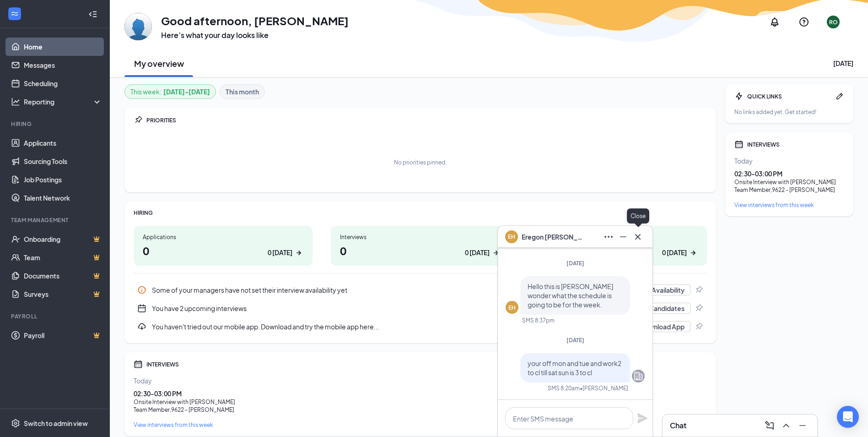  Describe the element at coordinates (159, 63) in the screenshot. I see `h2: My overview` at that location.